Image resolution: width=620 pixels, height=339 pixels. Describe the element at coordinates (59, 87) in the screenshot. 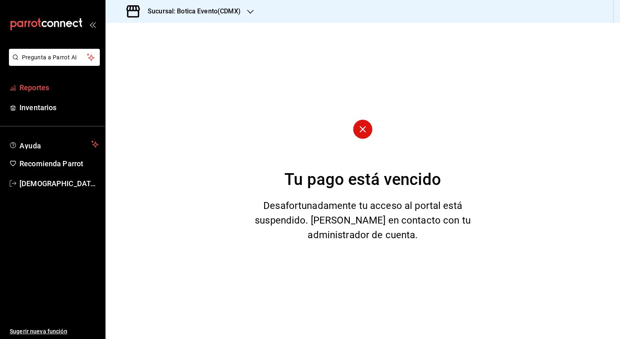

I see `span: Reportes` at that location.